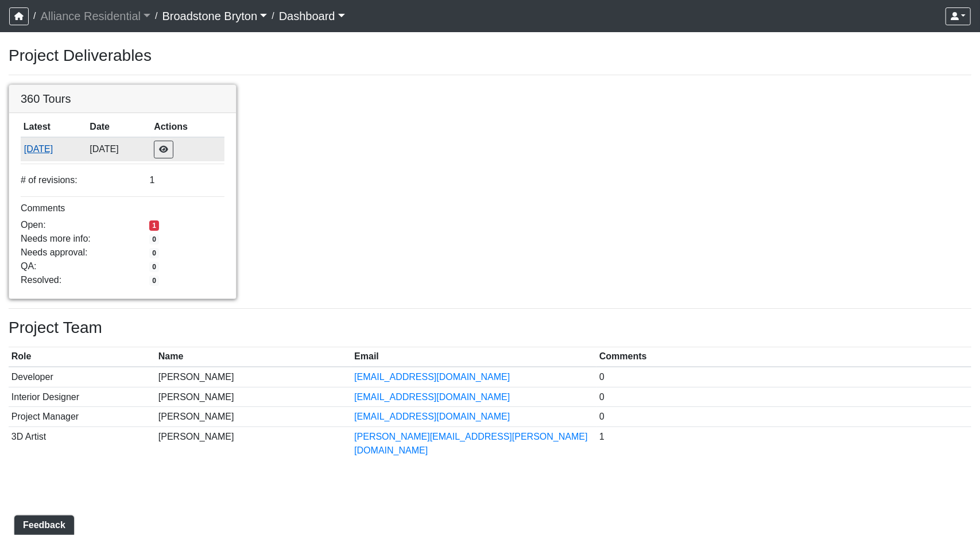 Image resolution: width=980 pixels, height=535 pixels. I want to click on th: Email, so click(474, 357).